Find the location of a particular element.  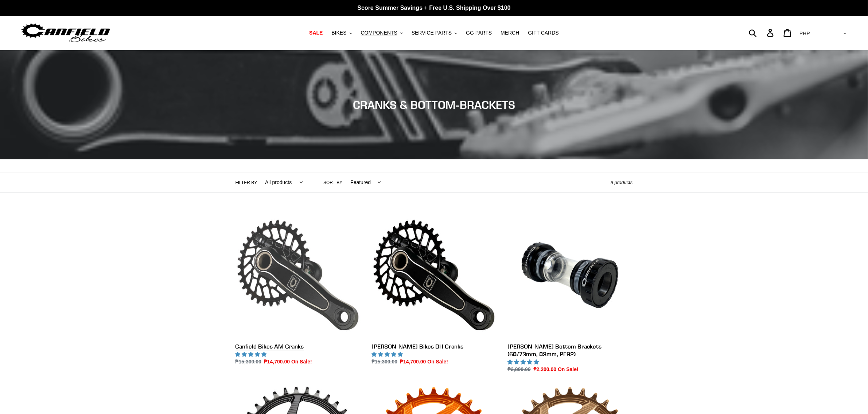

a: MERCH is located at coordinates (509, 33).